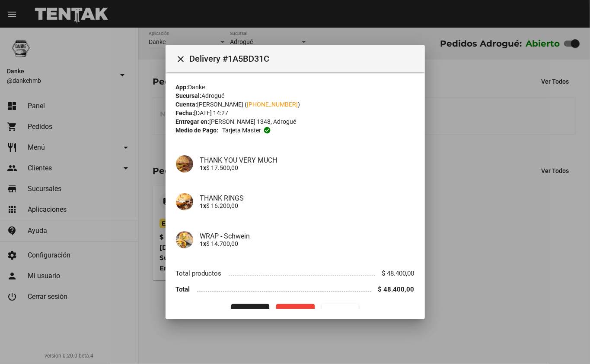  What do you see at coordinates (181, 59) in the screenshot?
I see `mat-icon: Cerrar` at bounding box center [181, 59].